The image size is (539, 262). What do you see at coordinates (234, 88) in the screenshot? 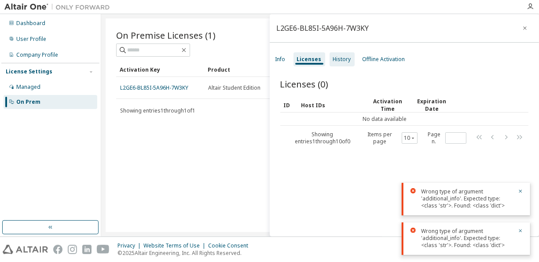
I see `span: Altair Student Edition` at bounding box center [234, 88].